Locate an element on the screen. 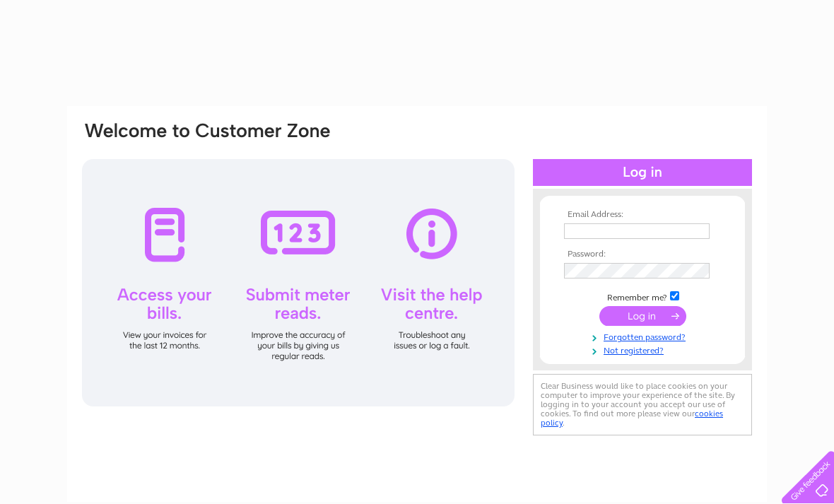 Image resolution: width=834 pixels, height=504 pixels. div: Clear Business would like to place cookies on your computer to improve your experience of the sit... is located at coordinates (642, 404).